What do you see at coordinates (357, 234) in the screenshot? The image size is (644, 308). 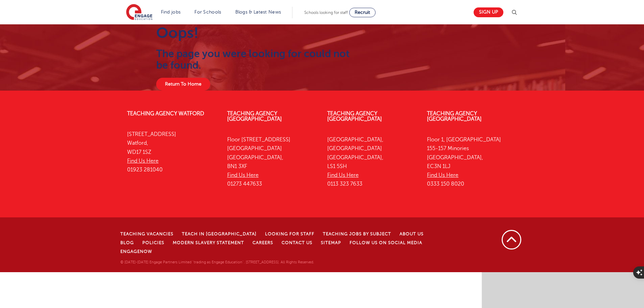 I see `a: Teaching jobs by subject` at bounding box center [357, 234].